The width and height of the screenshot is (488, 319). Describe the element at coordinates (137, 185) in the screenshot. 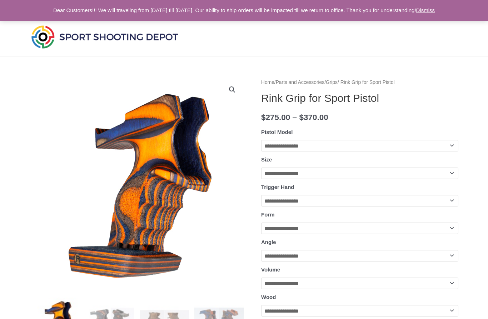

I see `img: Rink Grip for Sport Pistol` at that location.